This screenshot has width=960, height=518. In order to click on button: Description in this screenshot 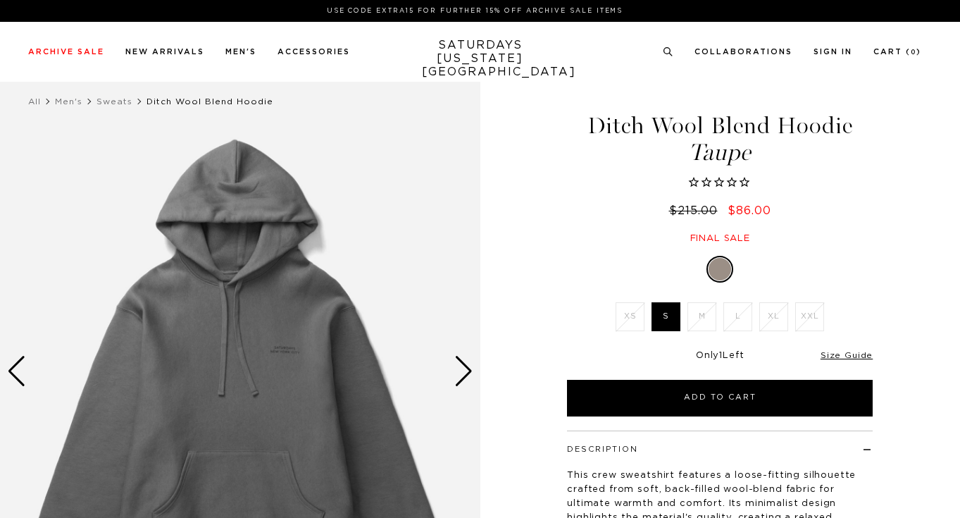, I will do `click(602, 449)`.